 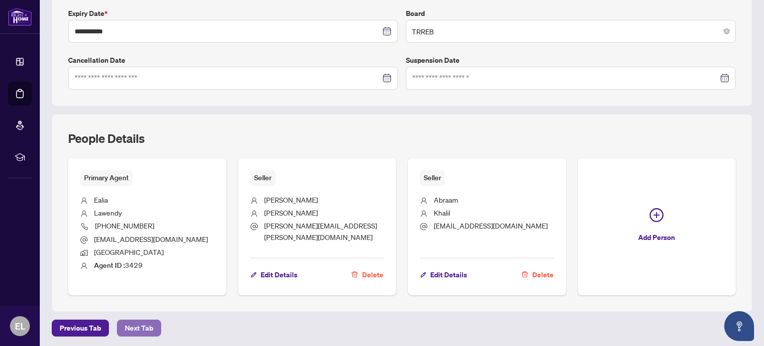 I want to click on span: plus-circle, so click(x=657, y=215).